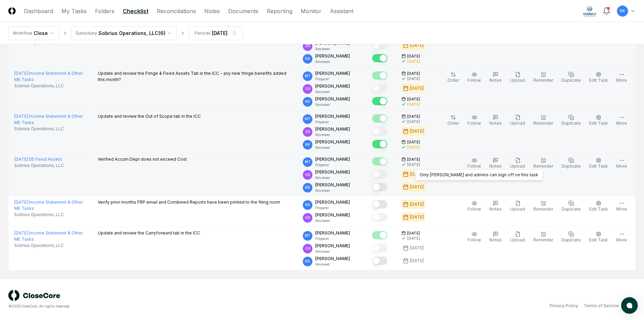 The width and height of the screenshot is (644, 320). I want to click on a: Reconciliations, so click(176, 11).